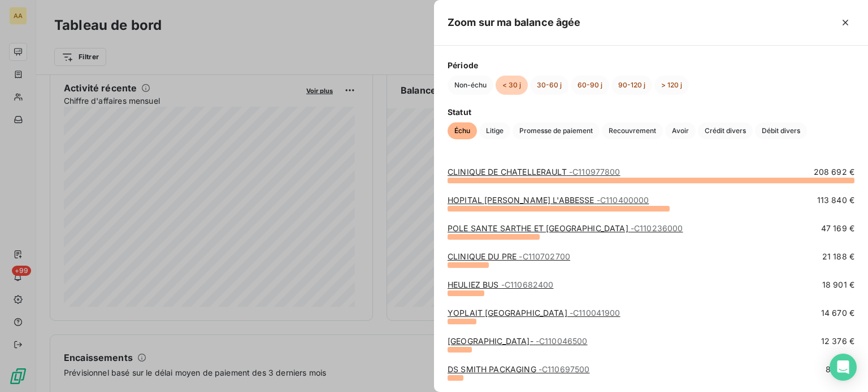 The image size is (868, 392). Describe the element at coordinates (470, 85) in the screenshot. I see `button: Non-échu` at that location.